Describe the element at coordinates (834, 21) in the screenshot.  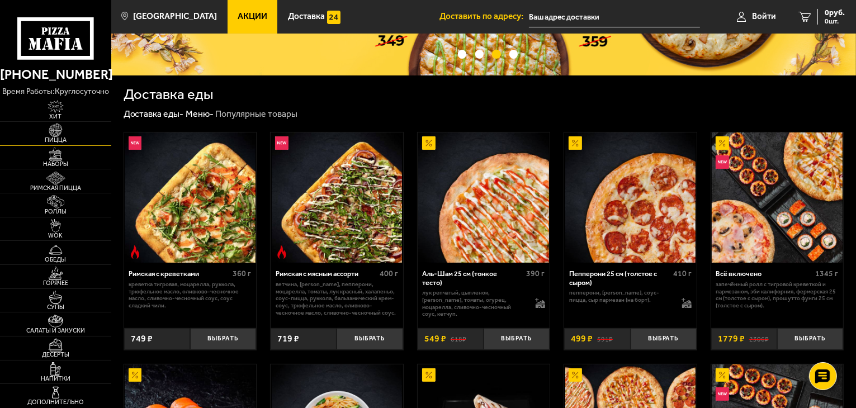
I see `span: 0 шт.` at that location.